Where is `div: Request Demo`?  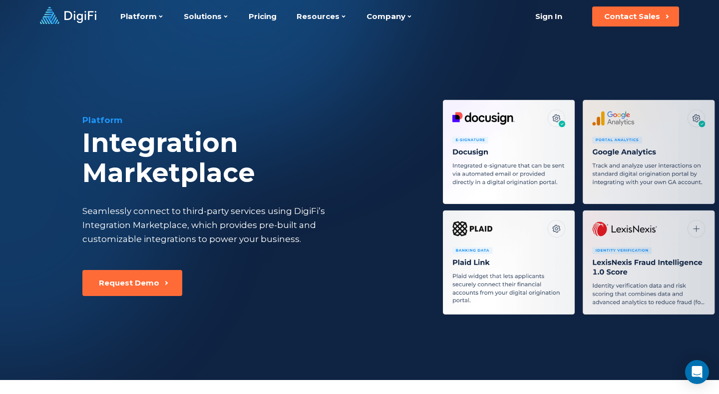
div: Request Demo is located at coordinates (129, 283).